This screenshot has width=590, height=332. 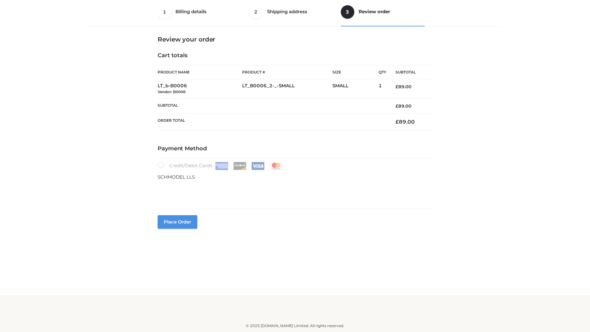 I want to click on img: Discover, so click(x=240, y=166).